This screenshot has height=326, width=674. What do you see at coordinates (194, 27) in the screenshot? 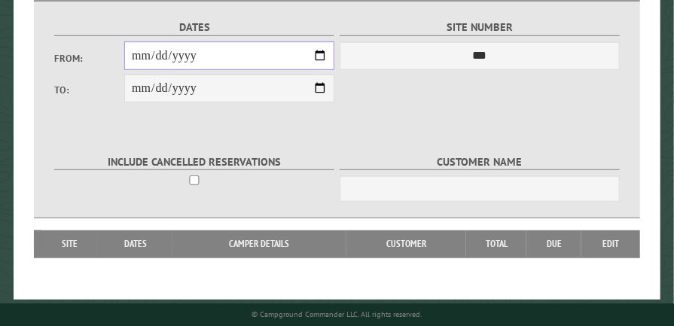
I see `label: Dates` at bounding box center [194, 27].